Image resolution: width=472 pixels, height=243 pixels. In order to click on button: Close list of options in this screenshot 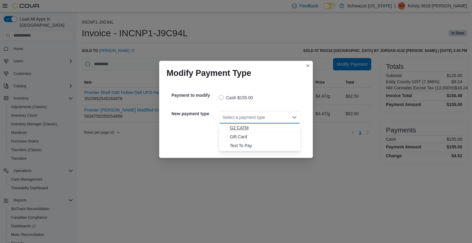, I will do `click(294, 117)`.